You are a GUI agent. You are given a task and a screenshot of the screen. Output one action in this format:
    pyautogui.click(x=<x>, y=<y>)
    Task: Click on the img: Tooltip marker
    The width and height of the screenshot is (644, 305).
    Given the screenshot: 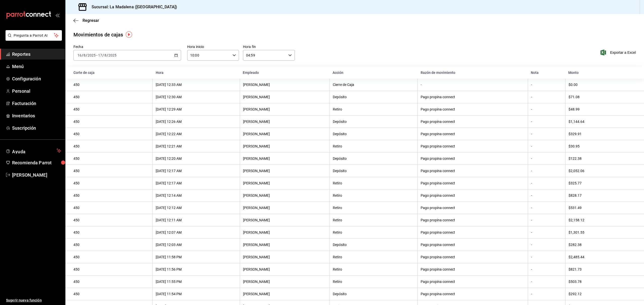 What is the action you would take?
    pyautogui.click(x=129, y=34)
    